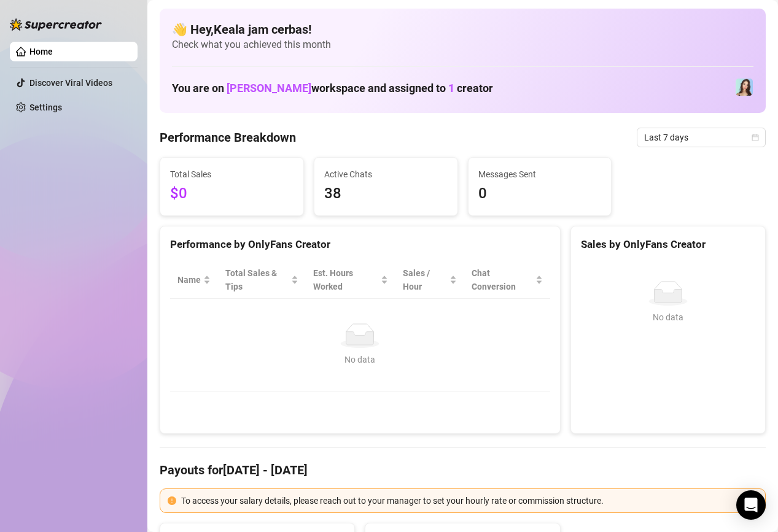 This screenshot has width=778, height=532. Describe the element at coordinates (502, 280) in the screenshot. I see `span: Chat Conversion` at that location.